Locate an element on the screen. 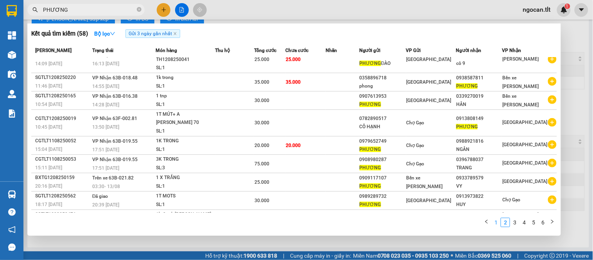  span: notification is located at coordinates (12, 229).